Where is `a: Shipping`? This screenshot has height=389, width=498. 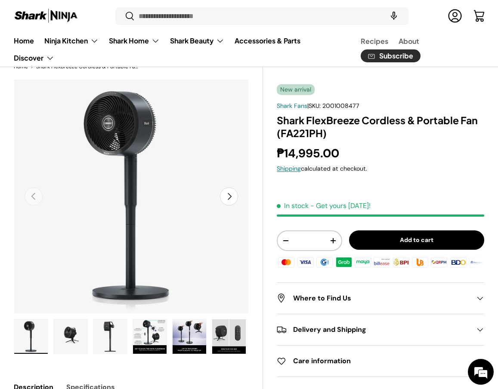 a: Shipping is located at coordinates (289, 169).